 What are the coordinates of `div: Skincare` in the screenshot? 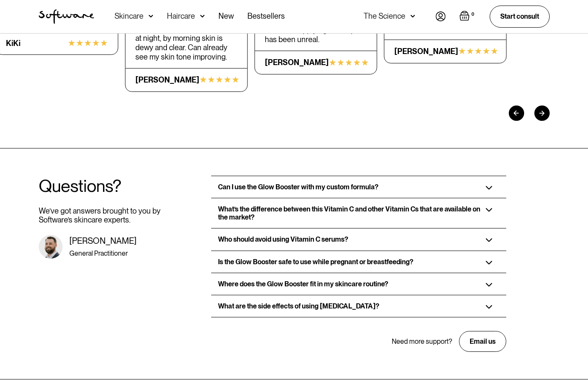 It's located at (129, 16).